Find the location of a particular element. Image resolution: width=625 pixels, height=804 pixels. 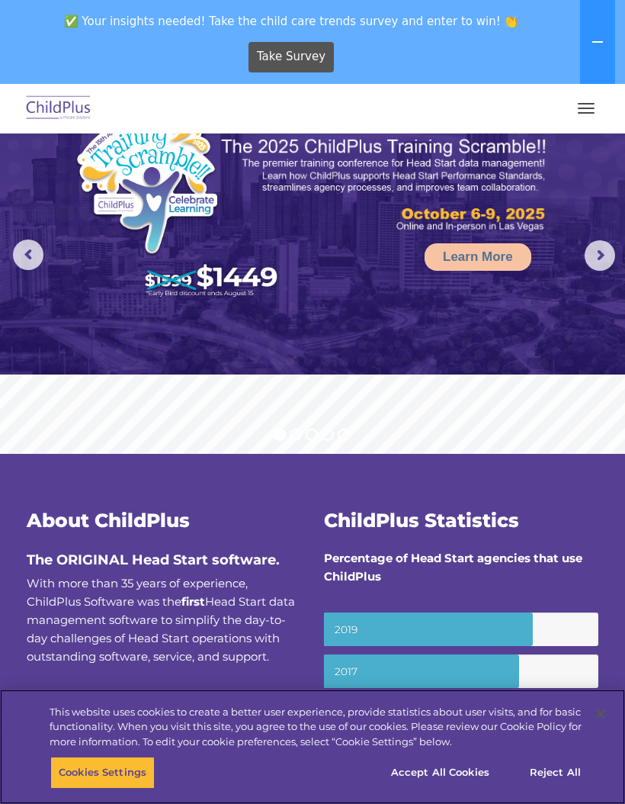

button: Accept All Cookies is located at coordinates (440, 772).